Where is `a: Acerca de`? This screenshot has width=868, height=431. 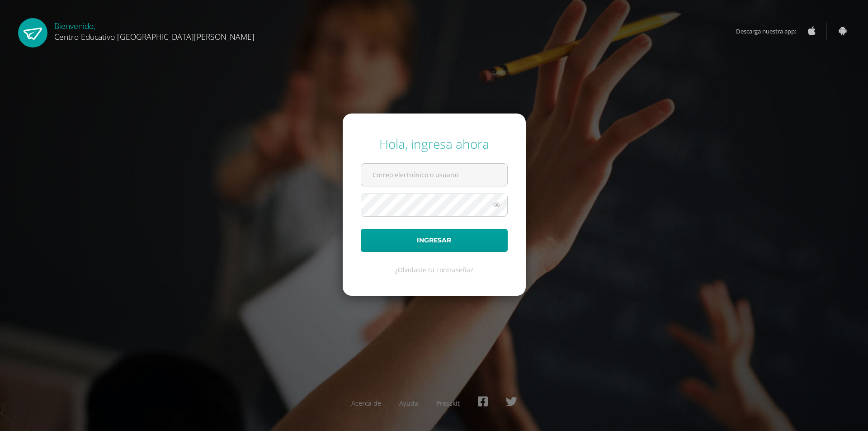
a: Acerca de is located at coordinates (366, 403).